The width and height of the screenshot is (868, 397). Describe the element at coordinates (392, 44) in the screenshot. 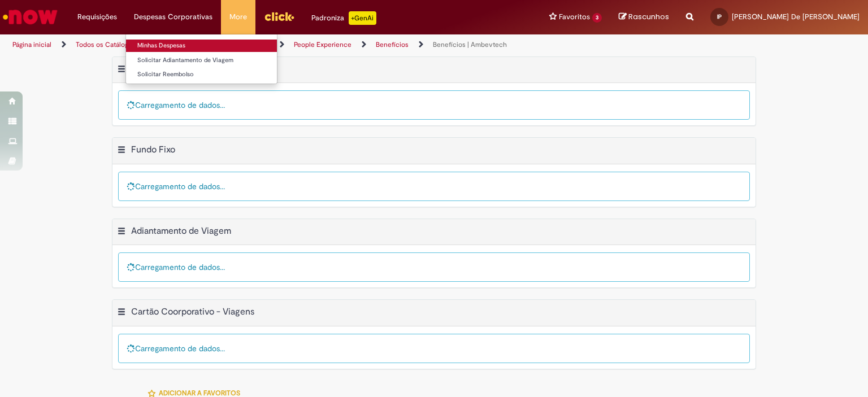

I see `a: Benefícios` at that location.